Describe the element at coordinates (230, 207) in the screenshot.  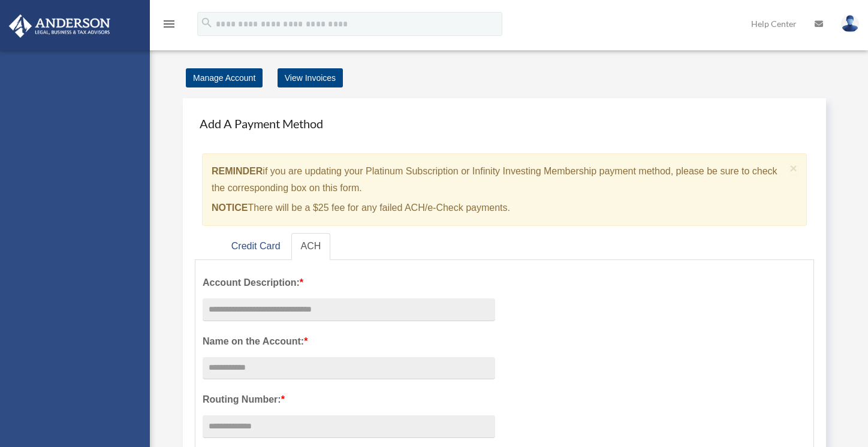
I see `strong: NOTICE` at that location.